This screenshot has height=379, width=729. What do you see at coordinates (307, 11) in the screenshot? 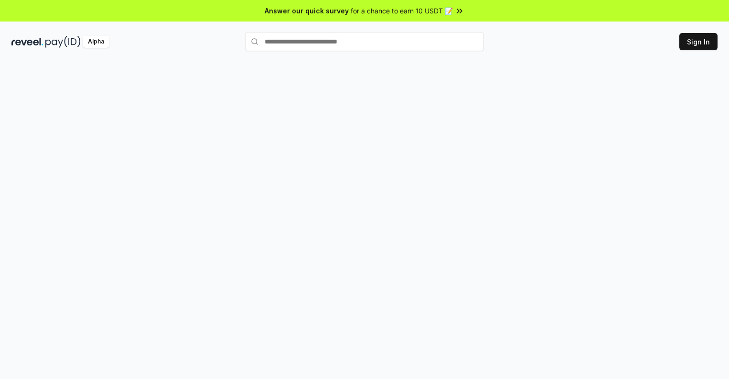
I see `span: Answer our quick survey` at bounding box center [307, 11].